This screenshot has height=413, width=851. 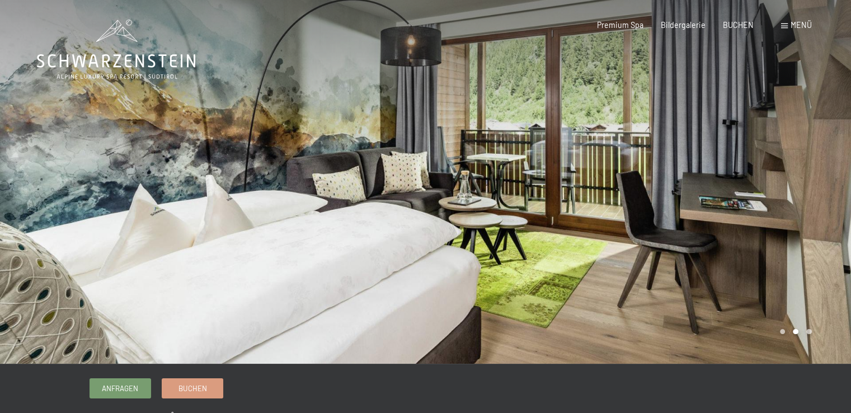 What do you see at coordinates (738, 25) in the screenshot?
I see `span: BUCHEN` at bounding box center [738, 25].